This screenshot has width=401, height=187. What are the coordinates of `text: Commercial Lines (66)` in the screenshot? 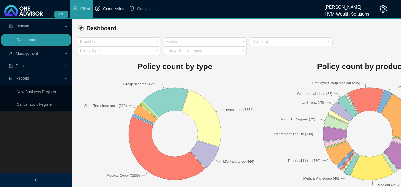 It's located at (315, 94).